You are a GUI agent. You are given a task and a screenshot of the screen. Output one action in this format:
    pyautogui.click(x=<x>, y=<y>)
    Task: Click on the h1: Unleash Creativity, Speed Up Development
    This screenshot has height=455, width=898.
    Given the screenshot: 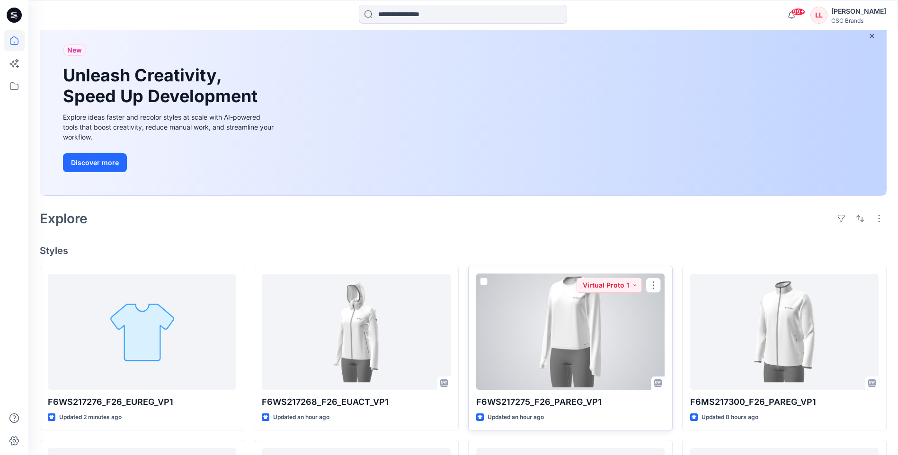 What is the action you would take?
    pyautogui.click(x=162, y=86)
    